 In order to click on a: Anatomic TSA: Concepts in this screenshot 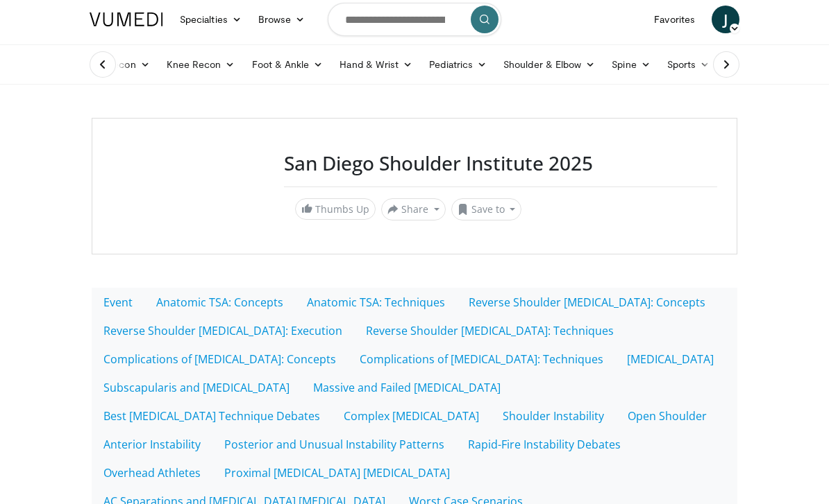, I will do `click(219, 302)`.